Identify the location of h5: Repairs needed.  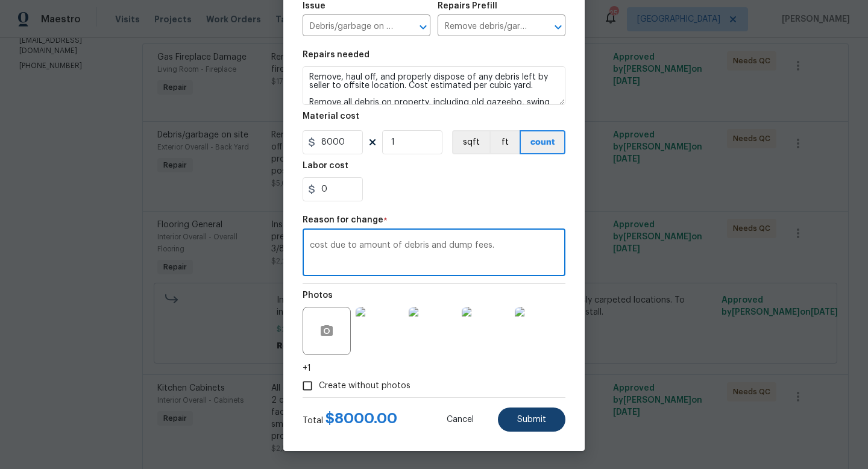
(336, 55).